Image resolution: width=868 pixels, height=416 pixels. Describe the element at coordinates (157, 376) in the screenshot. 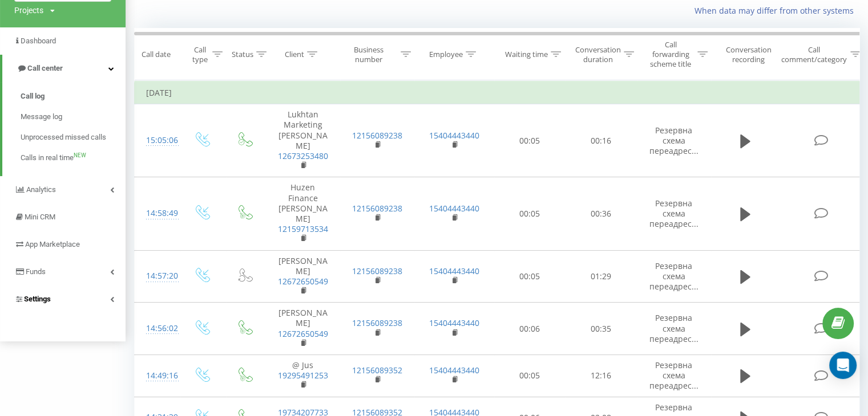

I see `div: 14:49:16` at that location.